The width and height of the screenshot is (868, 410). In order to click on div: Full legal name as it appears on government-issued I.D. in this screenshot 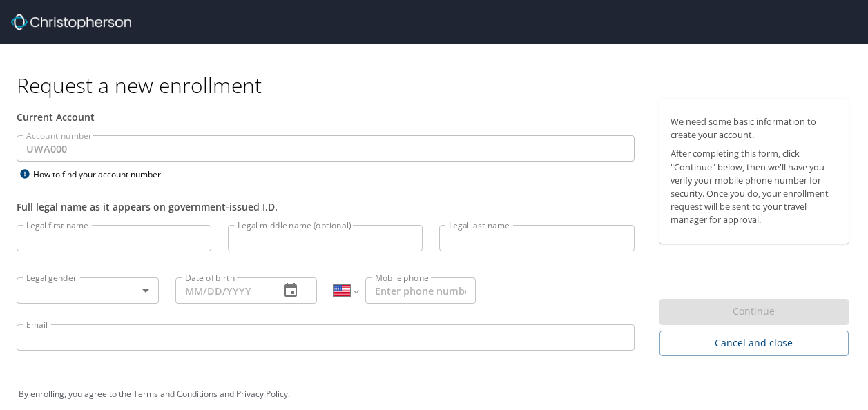, I will do `click(325, 207)`.